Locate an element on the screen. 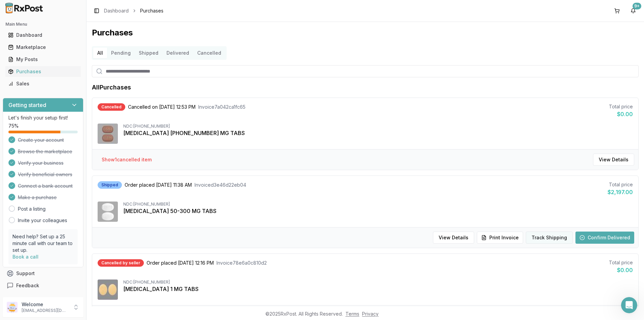 Image resolution: width=644 pixels, height=320 pixels. div: 9+ is located at coordinates (637, 6).